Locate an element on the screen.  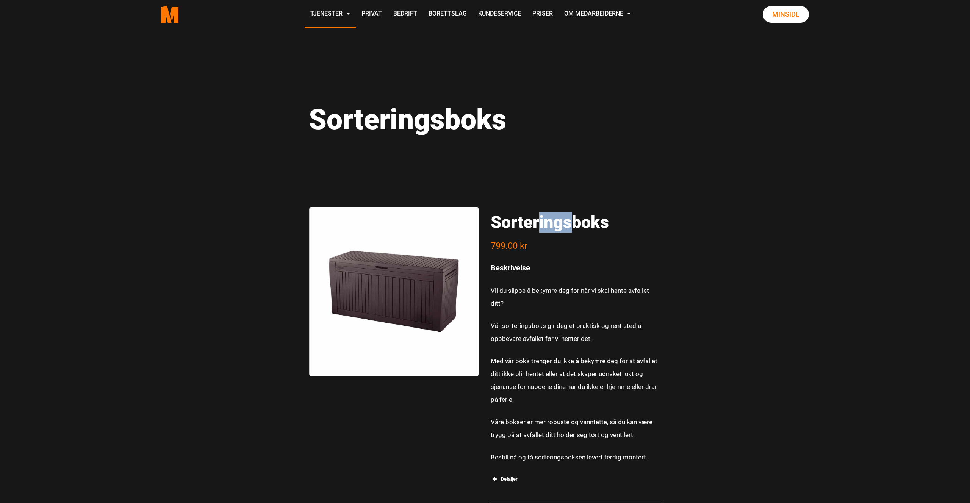
span: 799.00 kr is located at coordinates (509, 246).